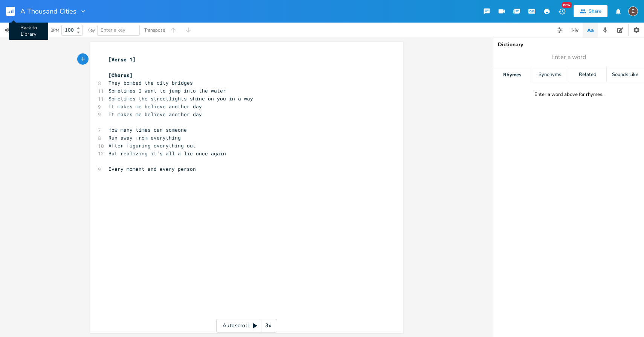  What do you see at coordinates (268, 326) in the screenshot?
I see `div: 3x` at bounding box center [268, 326].